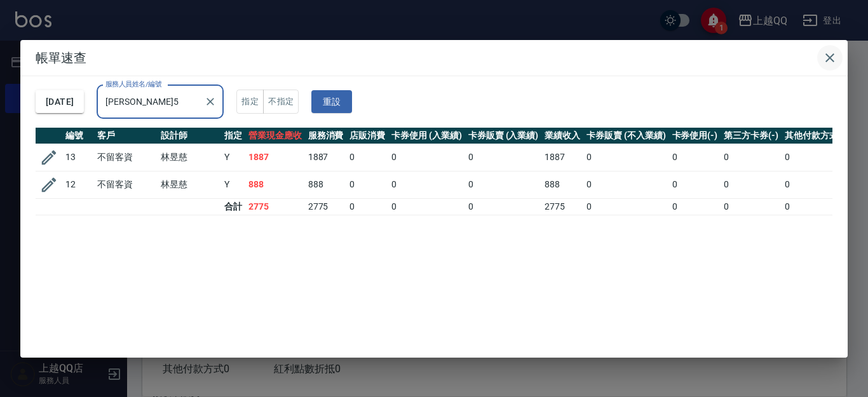  What do you see at coordinates (326, 136) in the screenshot?
I see `th: 服務消費` at bounding box center [326, 136].